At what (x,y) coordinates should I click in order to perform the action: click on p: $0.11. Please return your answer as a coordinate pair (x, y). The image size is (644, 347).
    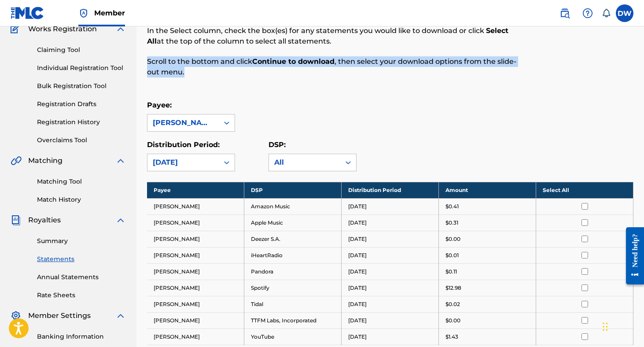
    Looking at the image, I should click on (451, 272).